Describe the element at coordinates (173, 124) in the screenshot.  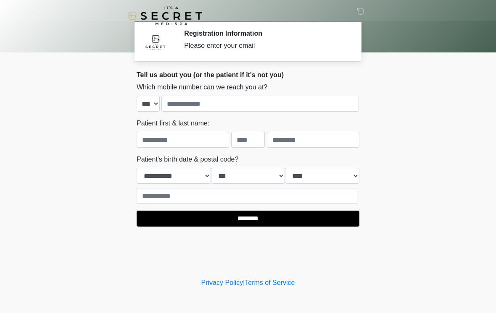
I see `label: Patient first & last name:` at that location.